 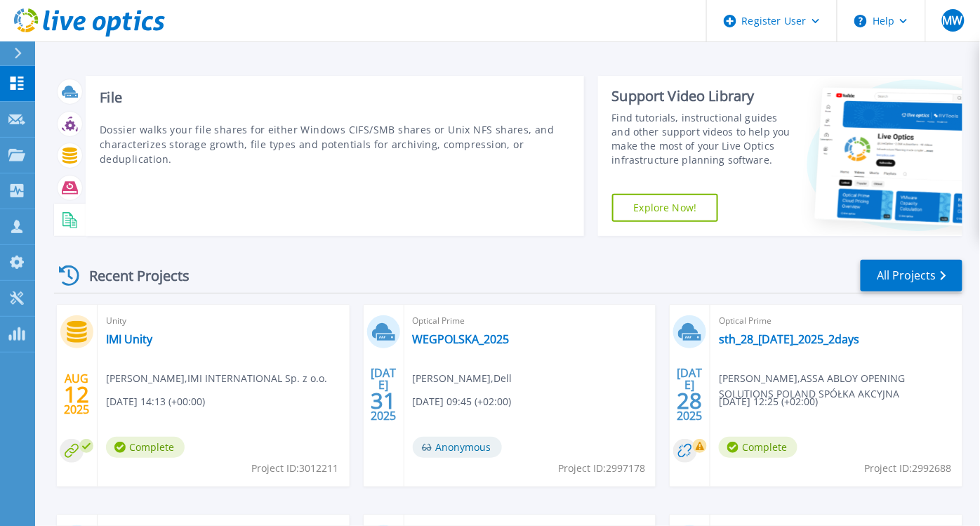 I want to click on p: Dossier walks your file shares for either Windows CIFS/SMB shares or Unix NFS shares, and charact..., so click(x=335, y=144).